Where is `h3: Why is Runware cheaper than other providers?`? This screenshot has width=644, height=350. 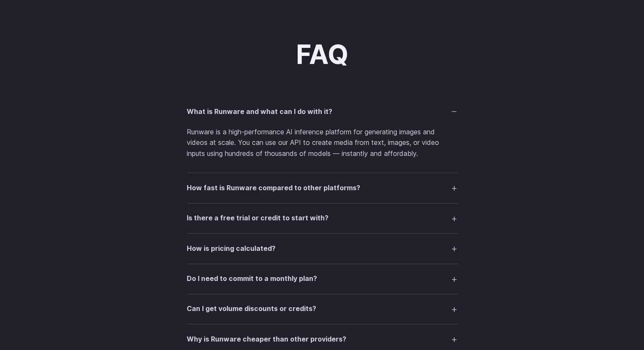
h3: Why is Runware cheaper than other providers? is located at coordinates (266, 339).